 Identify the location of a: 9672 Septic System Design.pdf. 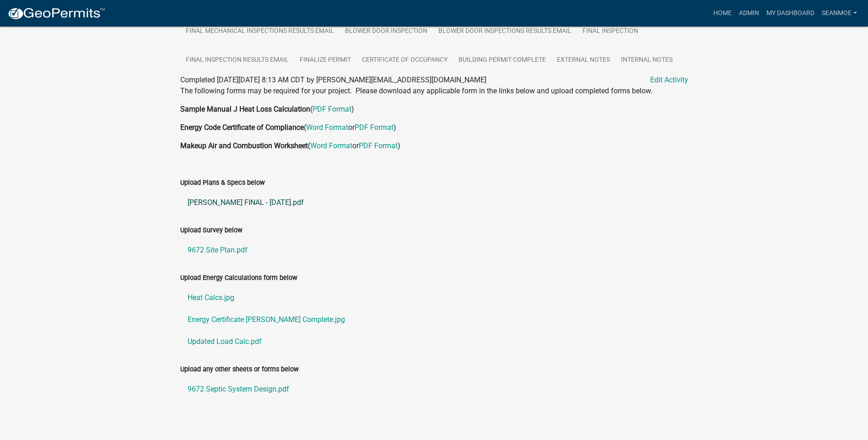
(434, 389).